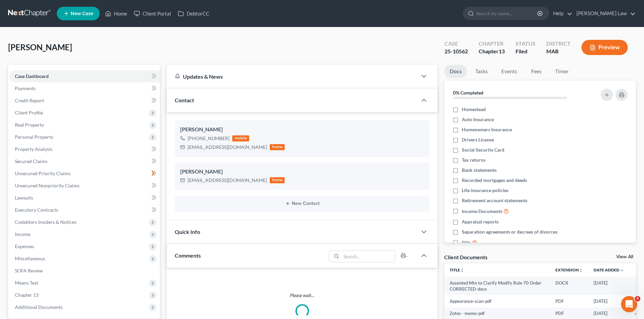 This screenshot has height=319, width=644. I want to click on a: View All, so click(625, 257).